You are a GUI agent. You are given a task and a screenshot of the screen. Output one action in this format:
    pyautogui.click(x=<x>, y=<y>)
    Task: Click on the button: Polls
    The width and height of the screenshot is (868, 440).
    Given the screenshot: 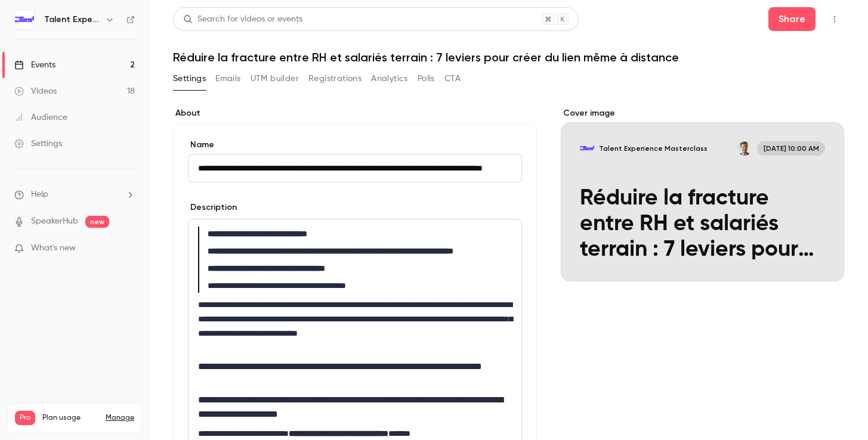 What is the action you would take?
    pyautogui.click(x=426, y=78)
    